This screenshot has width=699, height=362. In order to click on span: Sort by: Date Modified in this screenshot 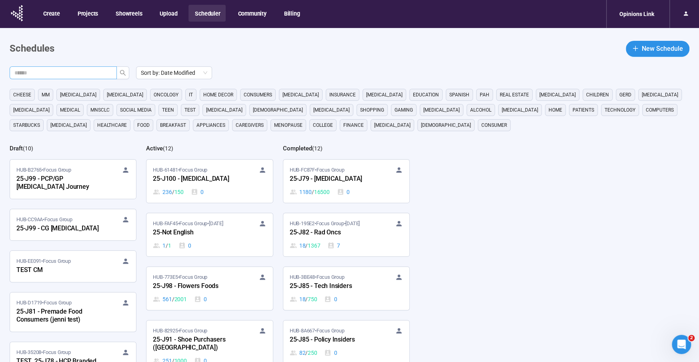, I will do `click(174, 73)`.